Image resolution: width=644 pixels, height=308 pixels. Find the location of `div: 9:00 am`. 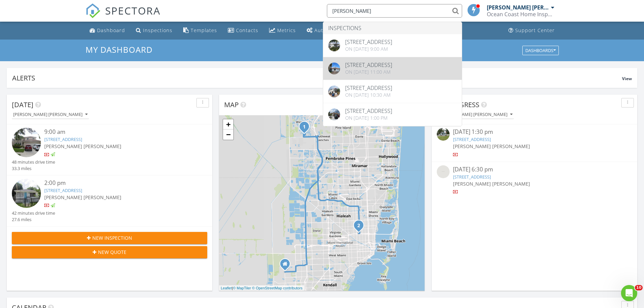

div: 9:00 am is located at coordinates (118, 132).